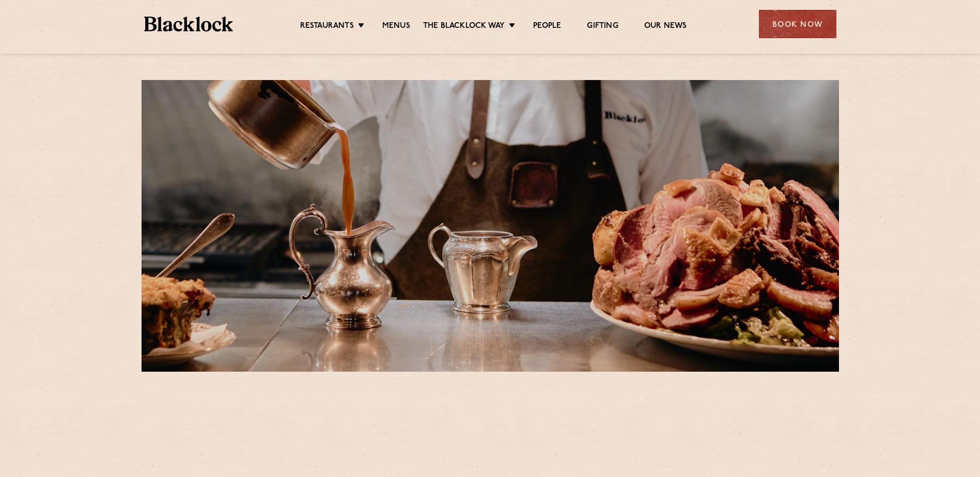 The height and width of the screenshot is (477, 980). What do you see at coordinates (547, 27) in the screenshot?
I see `a: People` at bounding box center [547, 27].